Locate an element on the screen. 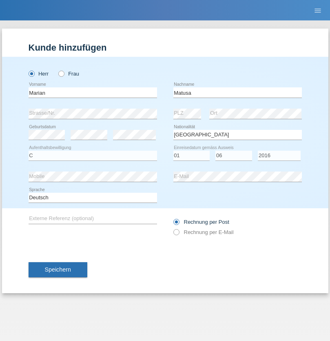 This screenshot has width=330, height=341. h1: Kunde hinzufügen is located at coordinates (165, 47).